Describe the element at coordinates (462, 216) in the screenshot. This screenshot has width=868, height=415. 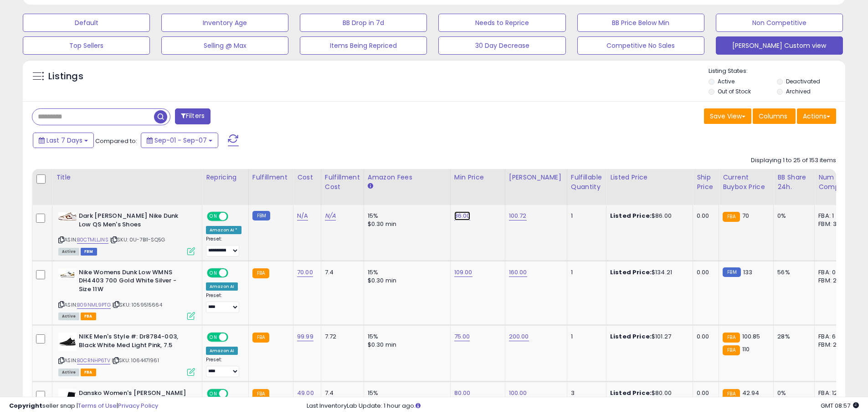
I see `a: 86.00` at that location.